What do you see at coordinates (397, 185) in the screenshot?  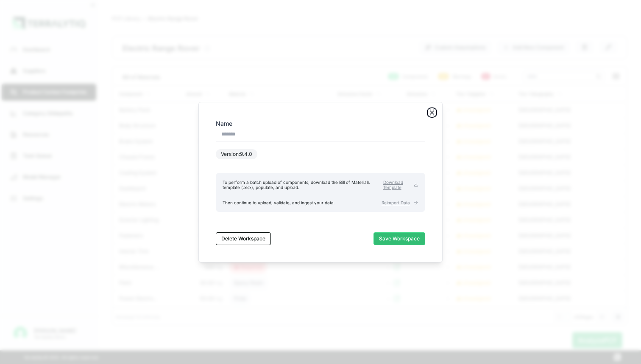 I see `span: Download Template` at bounding box center [397, 185].